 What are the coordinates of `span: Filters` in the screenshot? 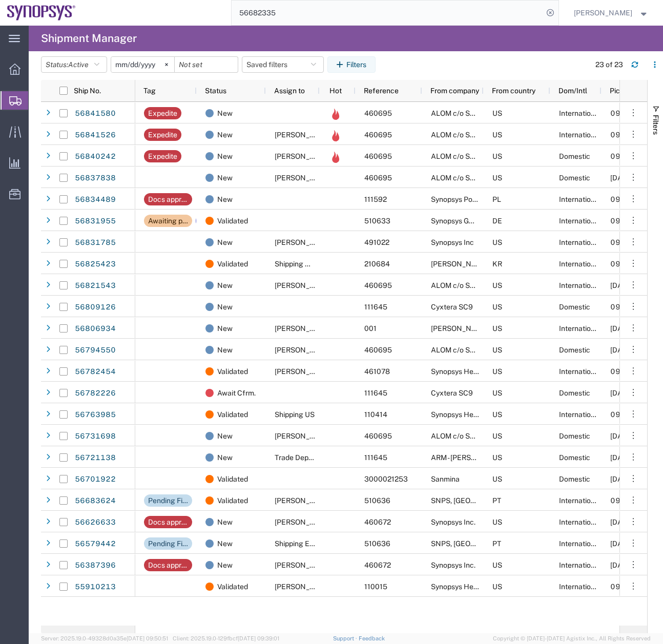 It's located at (655, 125).